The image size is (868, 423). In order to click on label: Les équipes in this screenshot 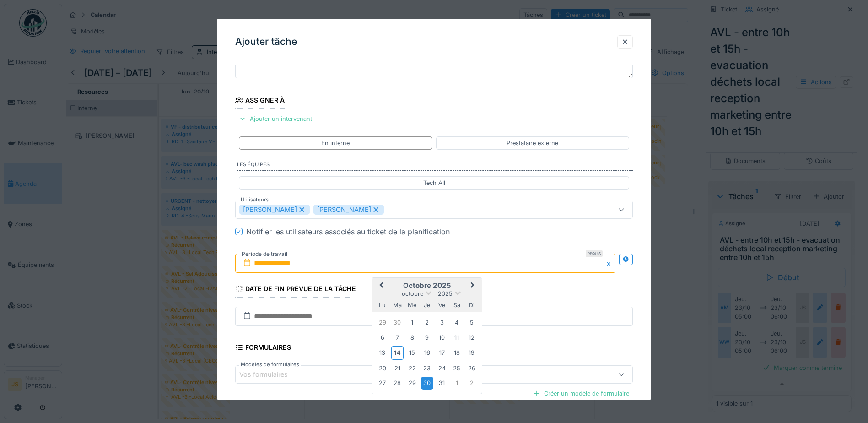, I will do `click(435, 166)`.